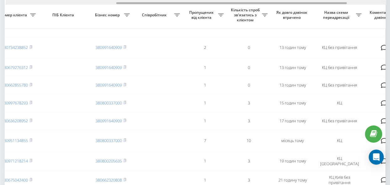  What do you see at coordinates (292, 121) in the screenshot?
I see `td: 17 годин тому` at bounding box center [292, 121].